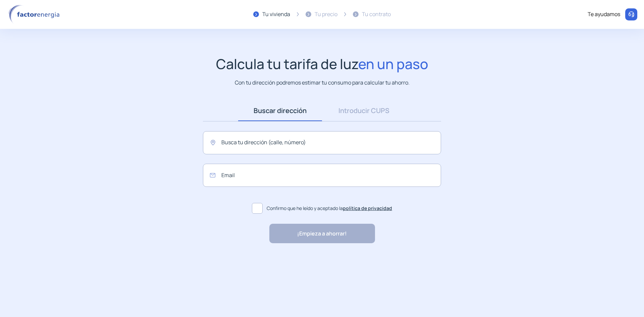 This screenshot has width=644, height=317. Describe the element at coordinates (276, 15) in the screenshot. I see `div: Tu vivienda` at that location.